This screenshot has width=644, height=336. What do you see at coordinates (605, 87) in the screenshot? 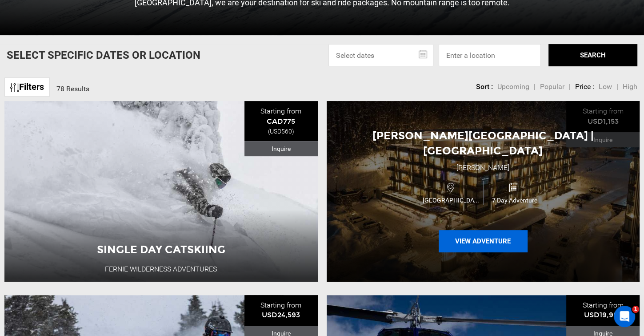
I see `span: Low` at bounding box center [605, 87].